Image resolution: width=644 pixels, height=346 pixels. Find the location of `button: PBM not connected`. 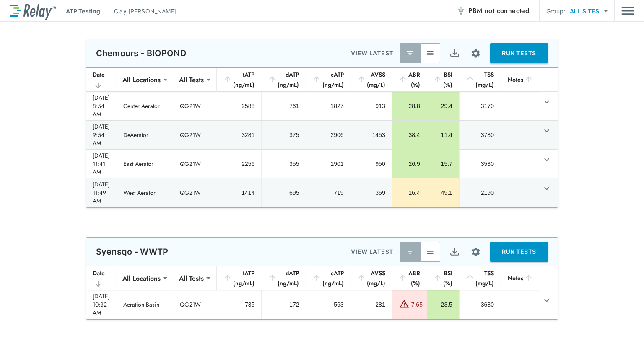

button: PBM not connected is located at coordinates (493, 11).